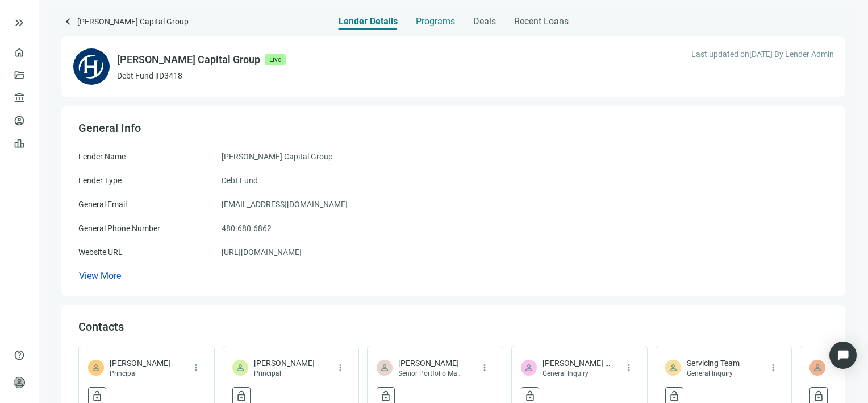  I want to click on span: Lender Details, so click(368, 22).